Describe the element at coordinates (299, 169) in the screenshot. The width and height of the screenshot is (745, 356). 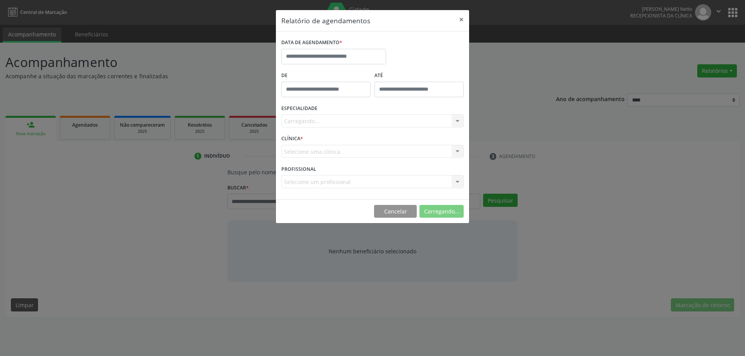
I see `label: PROFISSIONAL` at that location.